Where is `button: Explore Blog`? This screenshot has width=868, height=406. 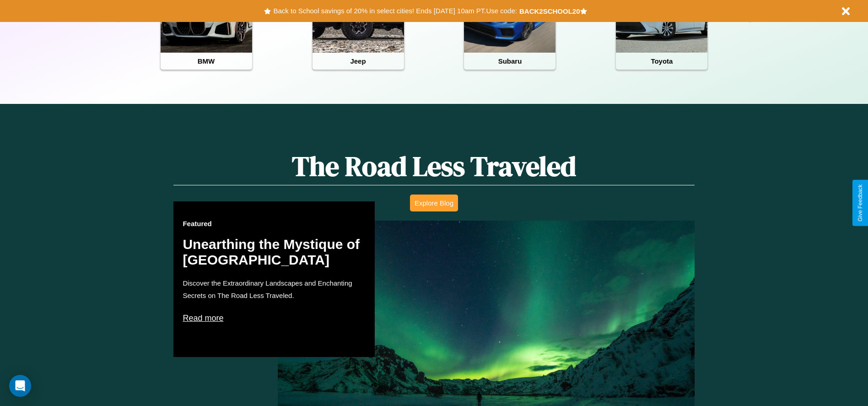 button: Explore Blog is located at coordinates (433, 203).